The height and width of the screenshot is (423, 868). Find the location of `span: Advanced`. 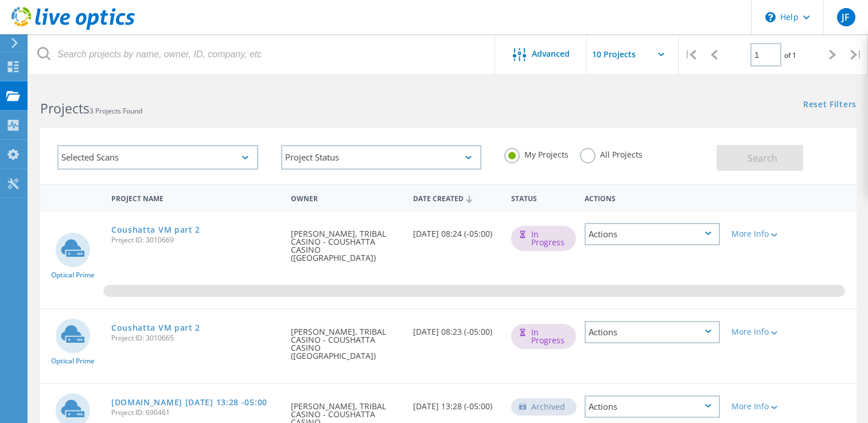

span: Advanced is located at coordinates (551, 54).